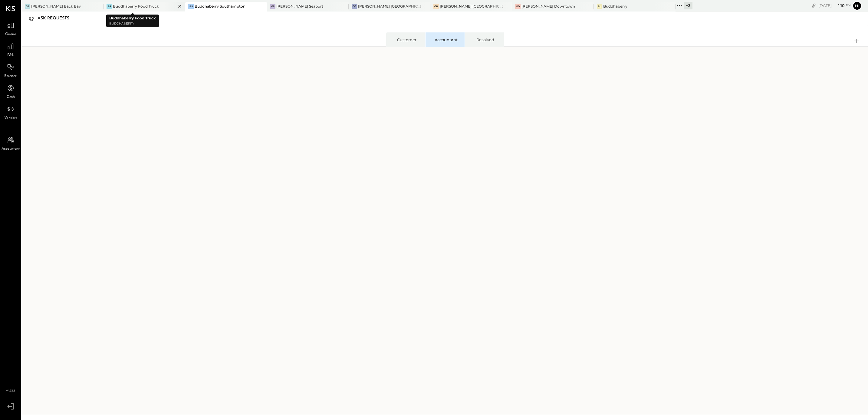 This screenshot has height=420, width=868. Describe the element at coordinates (11, 35) in the screenshot. I see `span: Queue` at that location.